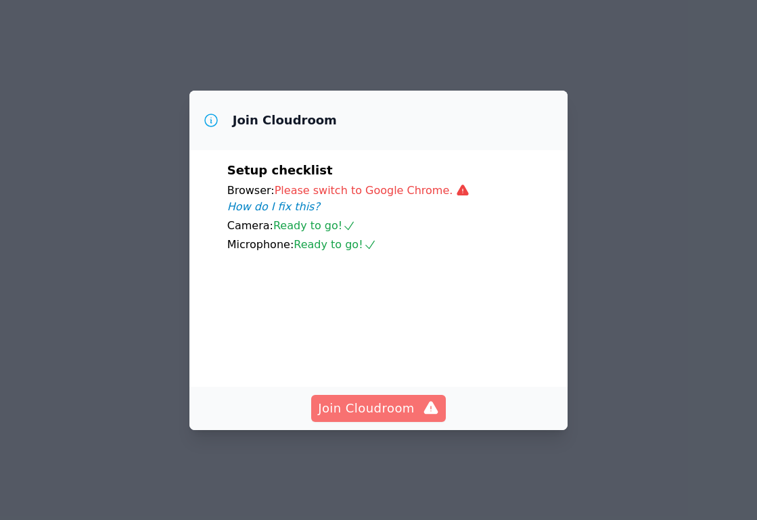 The width and height of the screenshot is (757, 520). Describe the element at coordinates (280, 170) in the screenshot. I see `span: Setup checklist` at that location.